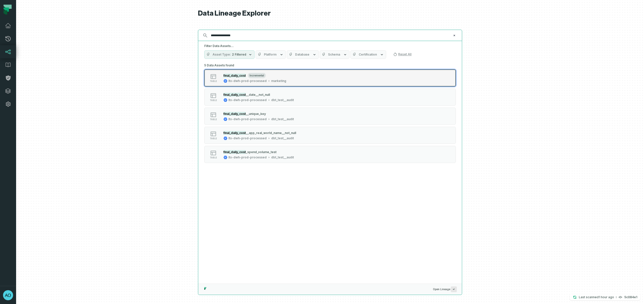 This screenshot has height=304, width=644. I want to click on h5: Filter Data Assets..., so click(330, 46).